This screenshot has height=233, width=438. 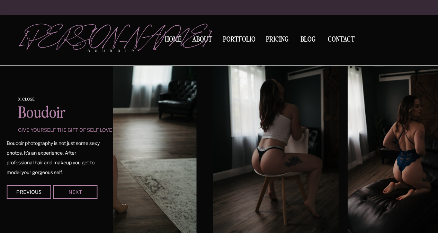 What do you see at coordinates (239, 41) in the screenshot?
I see `nav: Portfolio` at bounding box center [239, 41].